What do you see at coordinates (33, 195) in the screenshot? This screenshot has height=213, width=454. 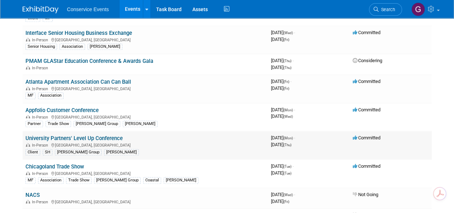 I see `a: NACS` at bounding box center [33, 195].